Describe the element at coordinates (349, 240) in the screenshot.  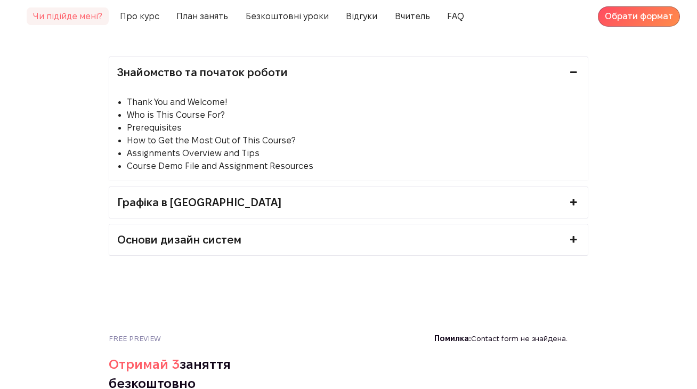
I see `a: Основи дизайн систем` at that location.